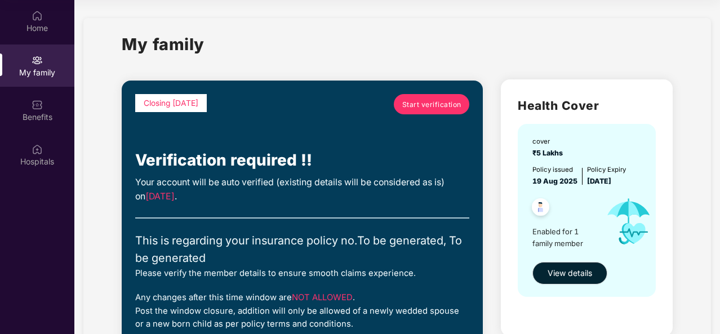 The width and height of the screenshot is (720, 334). What do you see at coordinates (302, 273) in the screenshot?
I see `div: Please verify the member details to ensure smooth claims experience.` at bounding box center [302, 273].